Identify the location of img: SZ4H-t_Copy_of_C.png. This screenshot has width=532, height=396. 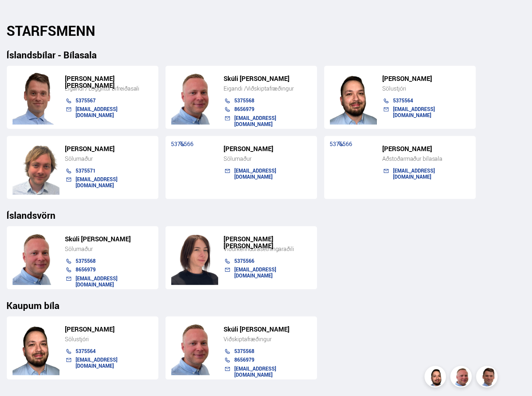
(36, 168).